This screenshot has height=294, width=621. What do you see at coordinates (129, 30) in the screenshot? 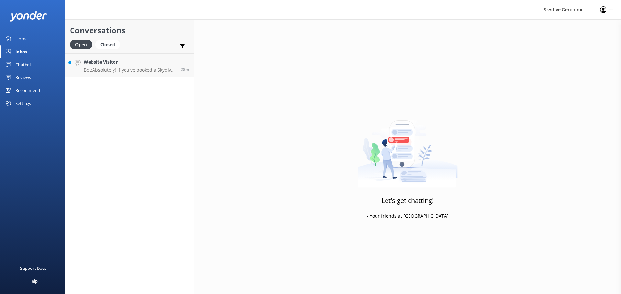
I see `h2: Conversations` at bounding box center [129, 30].